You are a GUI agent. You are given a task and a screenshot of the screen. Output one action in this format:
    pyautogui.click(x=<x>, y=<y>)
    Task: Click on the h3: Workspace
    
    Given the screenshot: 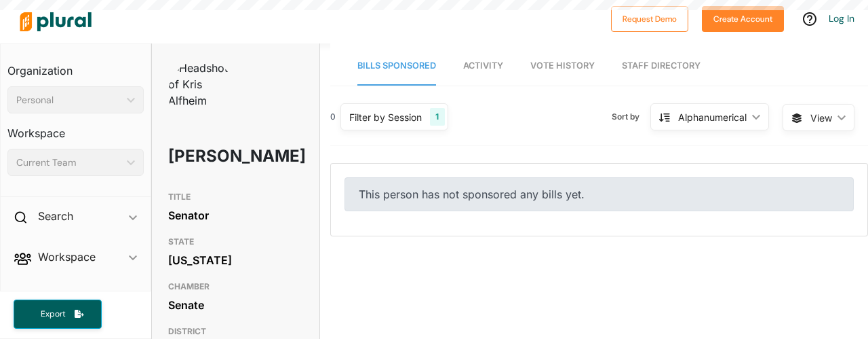 What is the action you would take?
    pyautogui.click(x=76, y=128)
    